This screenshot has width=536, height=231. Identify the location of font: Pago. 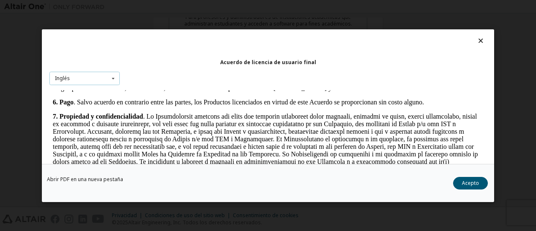
(17, 12).